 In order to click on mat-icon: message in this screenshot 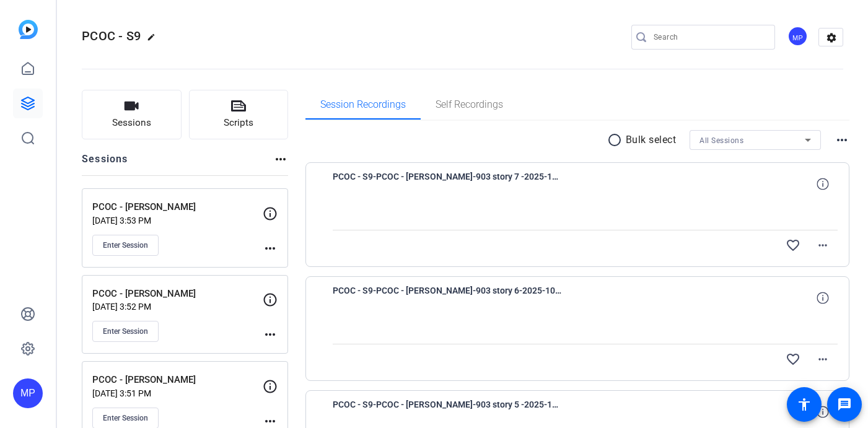, I will do `click(845, 405)`.